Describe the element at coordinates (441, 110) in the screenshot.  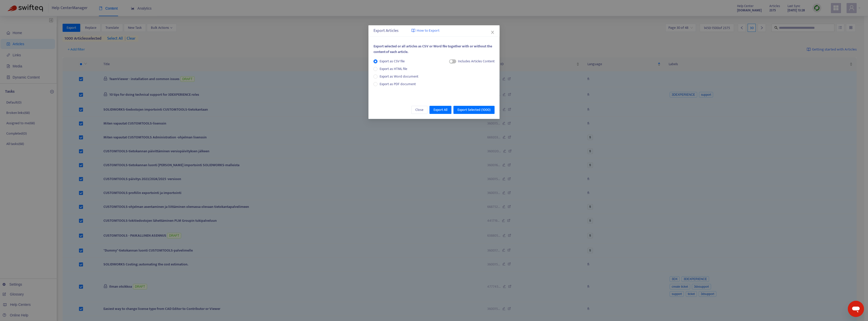
I see `span: Export All` at that location.